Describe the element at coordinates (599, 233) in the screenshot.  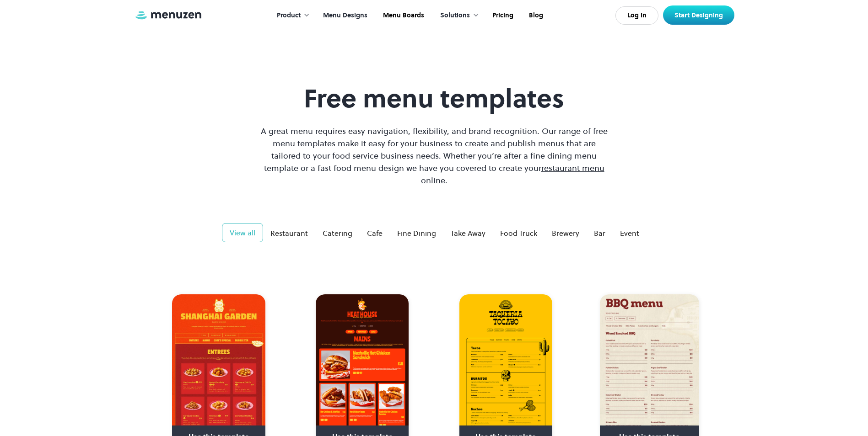
I see `div: Bar` at that location.